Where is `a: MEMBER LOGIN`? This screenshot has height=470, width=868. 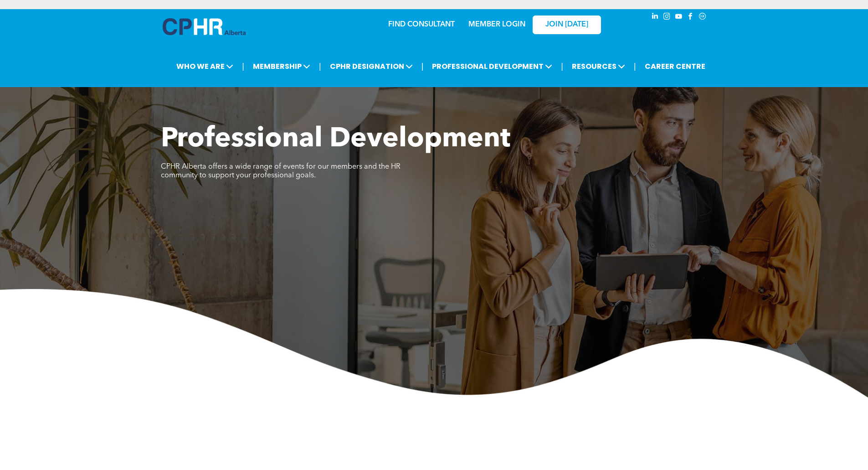
a: MEMBER LOGIN is located at coordinates (497, 25).